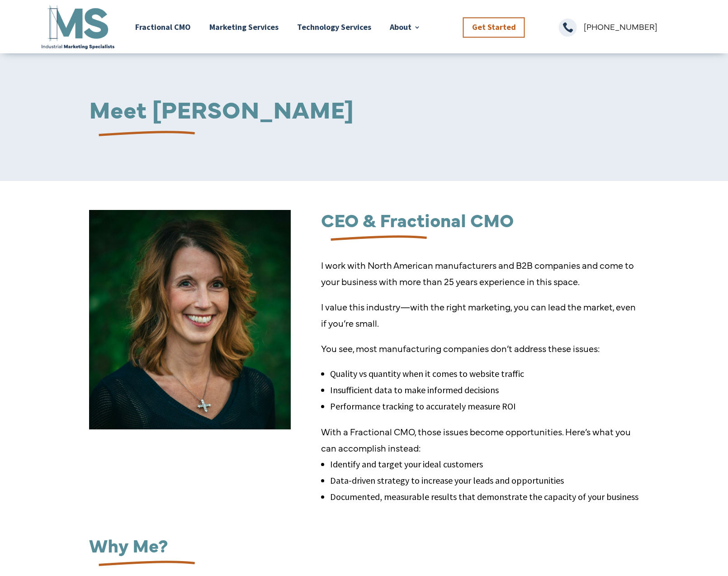  I want to click on li: Performance tracking to accurately measure ROI, so click(484, 406).